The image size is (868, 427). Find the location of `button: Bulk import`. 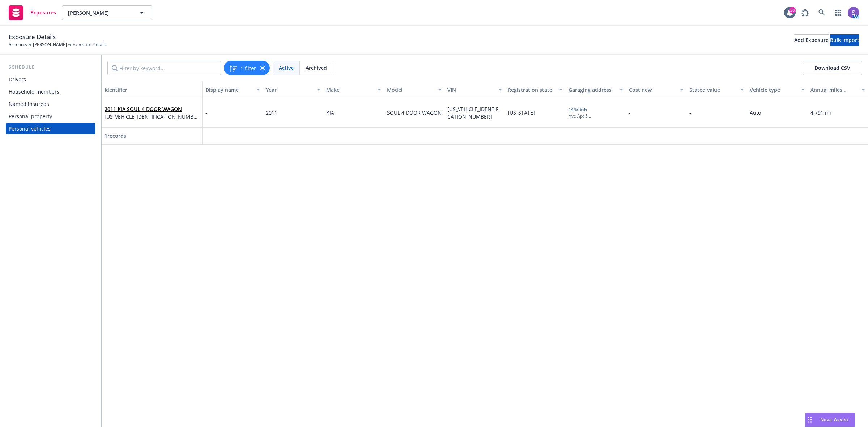

button: Bulk import is located at coordinates (845, 40).